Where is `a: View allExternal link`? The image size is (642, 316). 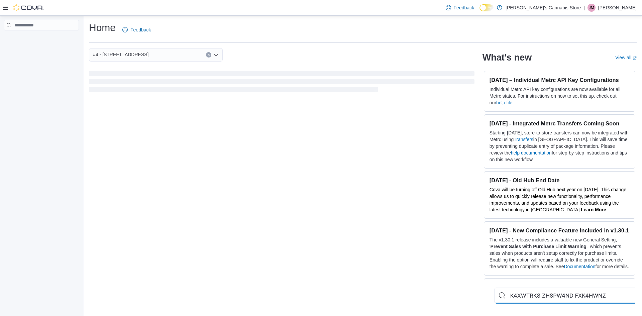
a: View allExternal link is located at coordinates (626, 58).